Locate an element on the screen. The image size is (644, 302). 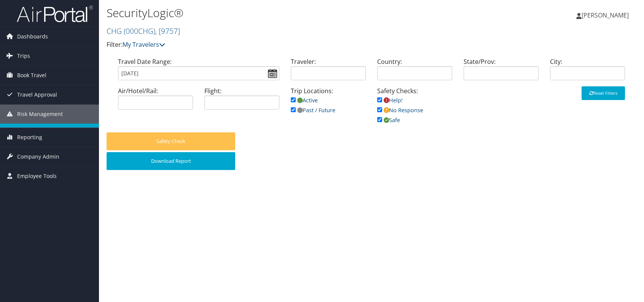
div: Travel Date Range: is located at coordinates (199, 72).